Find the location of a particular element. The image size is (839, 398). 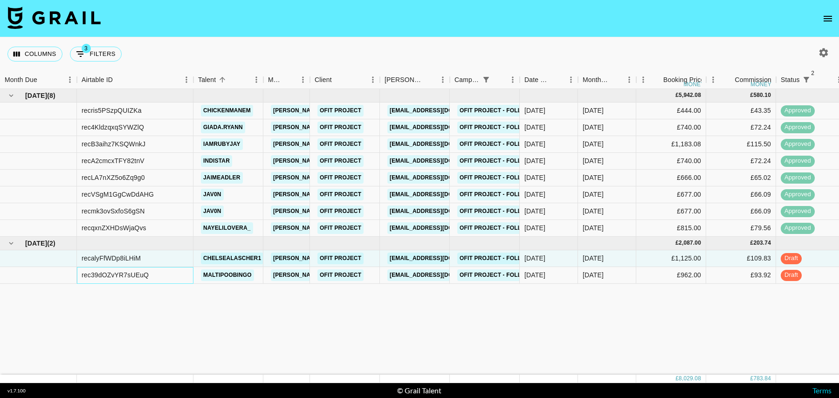

div: £444.00 is located at coordinates (672, 111).